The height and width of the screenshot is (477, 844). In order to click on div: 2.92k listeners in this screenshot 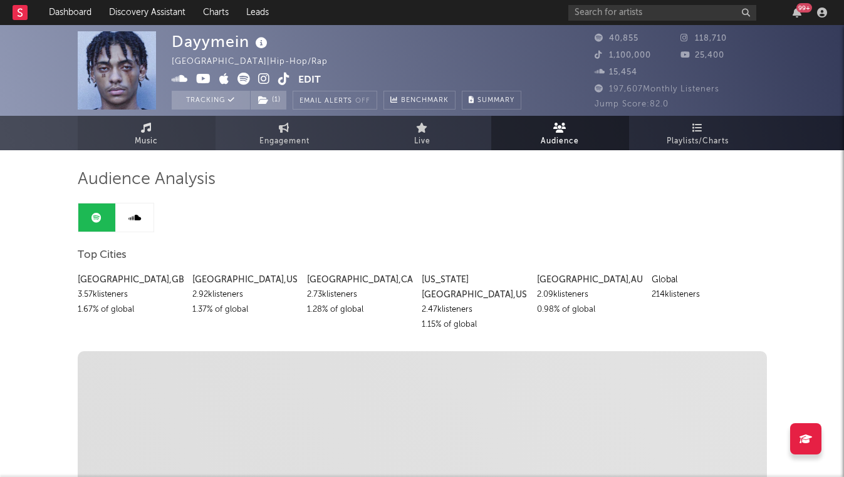, I will do `click(245, 295)`.